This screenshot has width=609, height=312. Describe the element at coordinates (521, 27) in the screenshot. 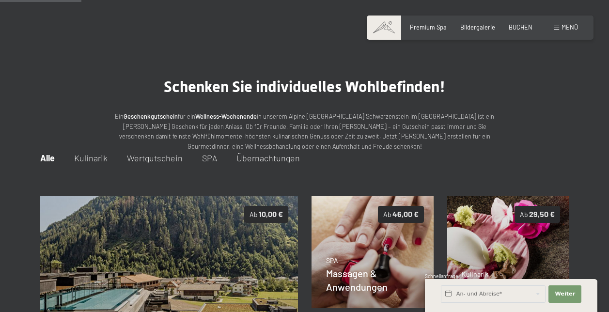

I see `a: BUCHEN` at that location.